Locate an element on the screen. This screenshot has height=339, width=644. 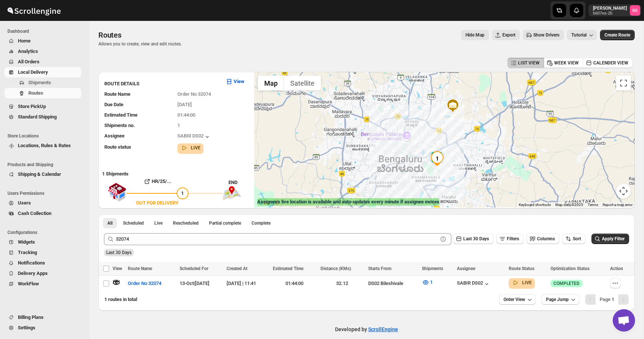
button: Order View is located at coordinates (517, 300).